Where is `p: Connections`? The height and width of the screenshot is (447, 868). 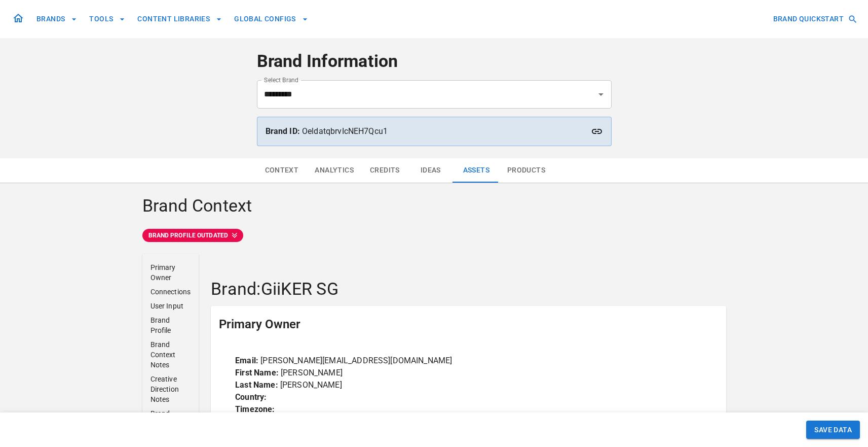
p: Connections is located at coordinates (171, 292).